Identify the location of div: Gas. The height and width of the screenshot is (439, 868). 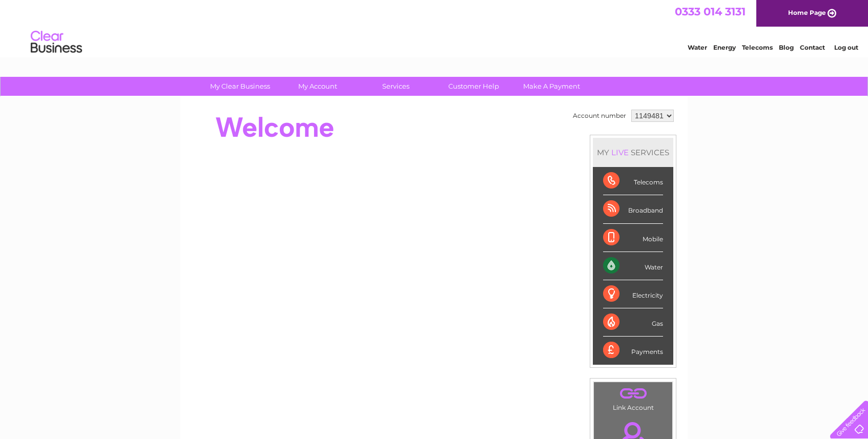
(633, 322).